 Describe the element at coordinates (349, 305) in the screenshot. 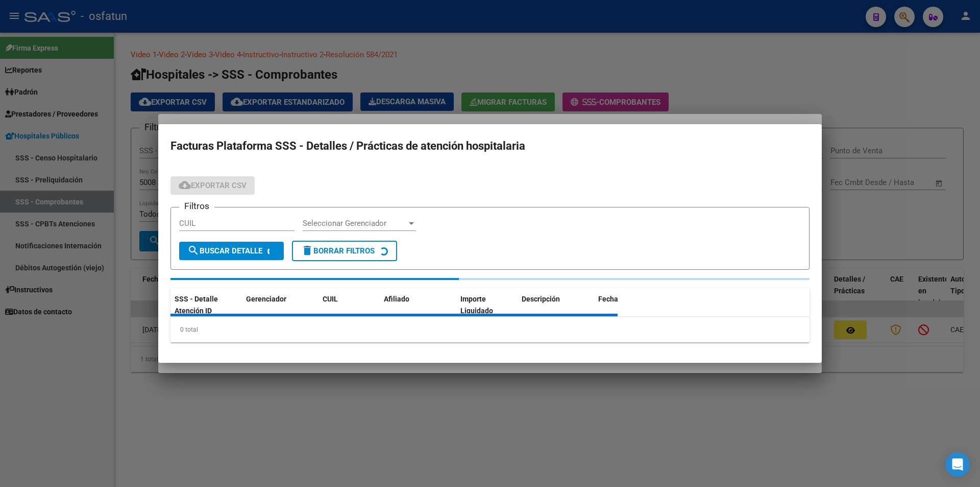

I see `datatable-header-cell: CUIL` at that location.